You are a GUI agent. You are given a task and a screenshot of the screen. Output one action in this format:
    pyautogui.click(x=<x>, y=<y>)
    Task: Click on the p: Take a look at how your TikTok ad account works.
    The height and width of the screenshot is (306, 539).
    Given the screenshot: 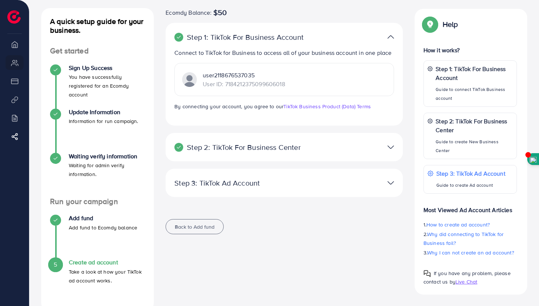 What is the action you would take?
    pyautogui.click(x=107, y=276)
    